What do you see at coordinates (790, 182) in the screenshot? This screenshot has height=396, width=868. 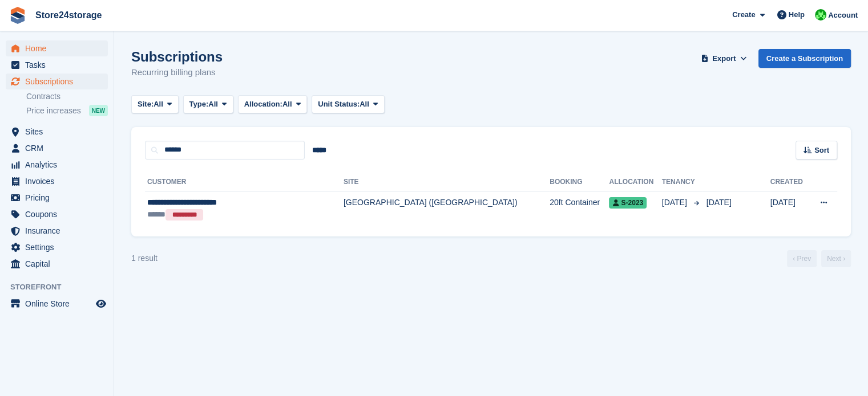 I see `th: Created` at bounding box center [790, 182].